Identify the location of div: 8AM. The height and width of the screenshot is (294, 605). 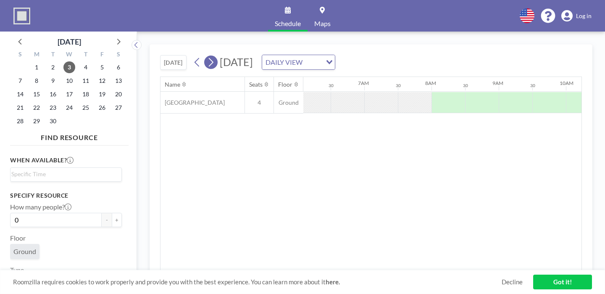
(430, 83).